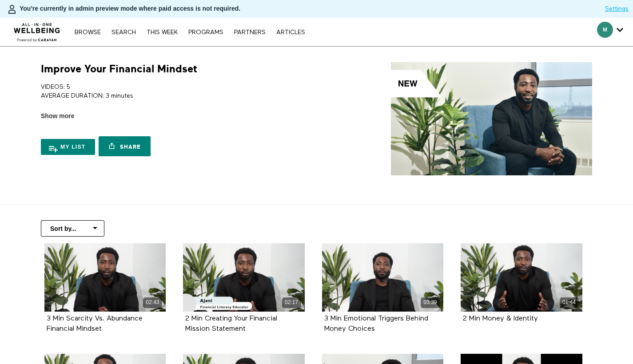 The height and width of the screenshot is (364, 633). I want to click on a: 2 Min Creating Your Financial Mission Statement 02:17, so click(244, 278).